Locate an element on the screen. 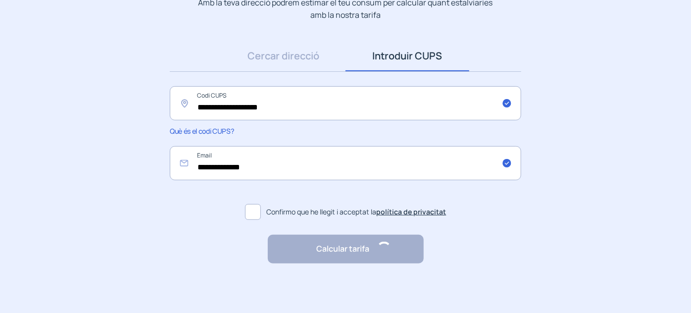 This screenshot has height=313, width=691. span: Què és el codi CUPS? is located at coordinates (201, 131).